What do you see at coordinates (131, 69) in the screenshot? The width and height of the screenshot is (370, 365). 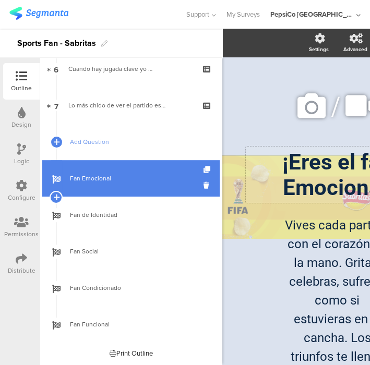 I see `a: 6 Cuando hay jugada clave yo …` at bounding box center [131, 69].